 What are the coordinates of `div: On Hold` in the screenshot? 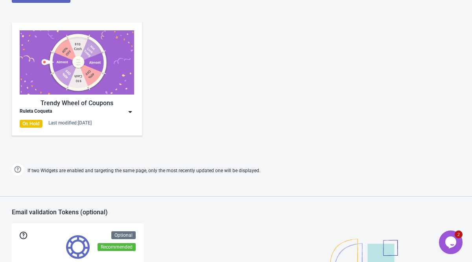 It's located at (31, 124).